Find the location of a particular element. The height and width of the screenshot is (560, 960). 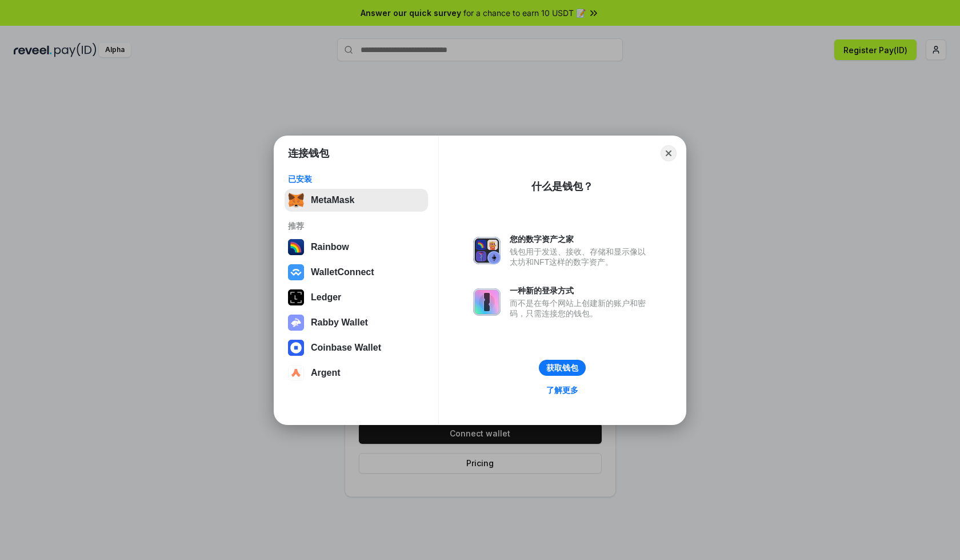

button: Argent is located at coordinates (356, 373).